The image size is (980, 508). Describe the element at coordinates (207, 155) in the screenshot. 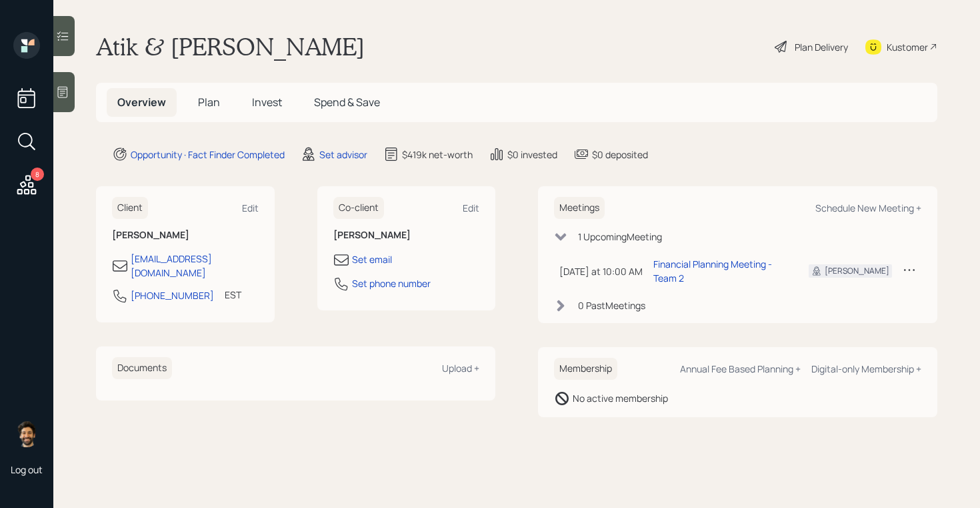

I see `div: Opportunity · Fact Finder Completed` at that location.